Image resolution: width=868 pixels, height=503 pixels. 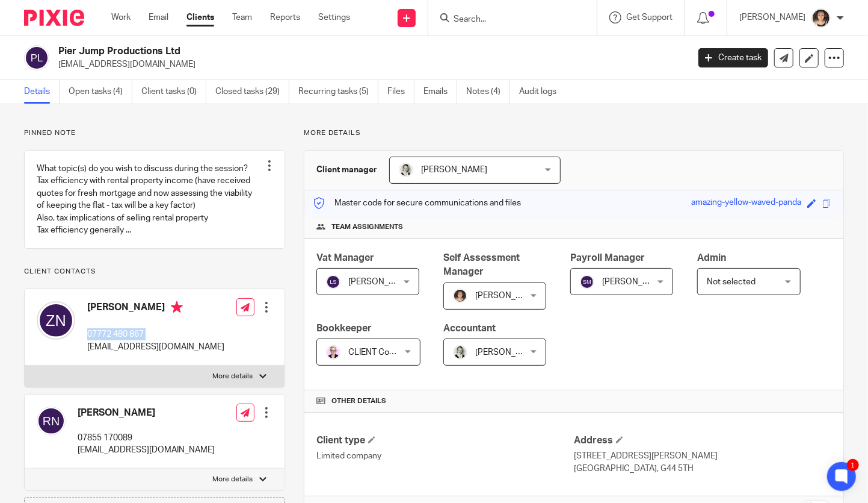 What do you see at coordinates (333, 352) in the screenshot?
I see `img: Untitled%20design.png` at bounding box center [333, 352].